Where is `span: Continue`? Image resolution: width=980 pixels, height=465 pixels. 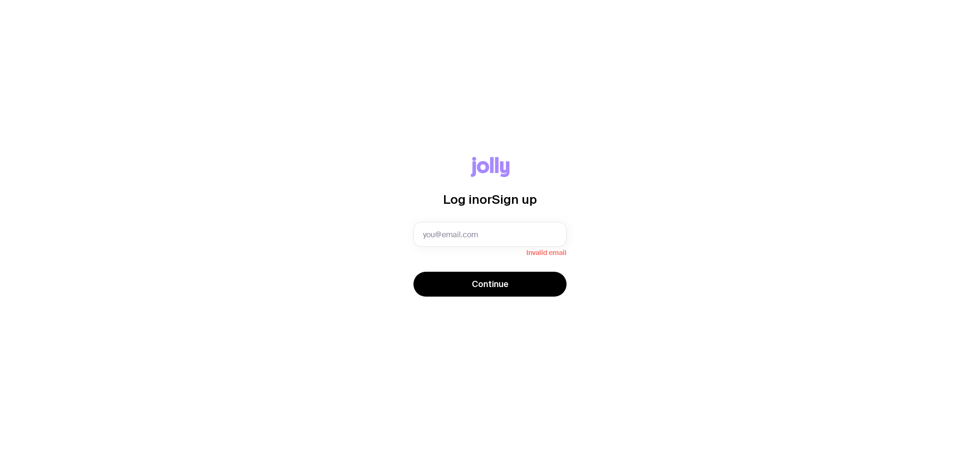 span: Continue is located at coordinates (490, 284).